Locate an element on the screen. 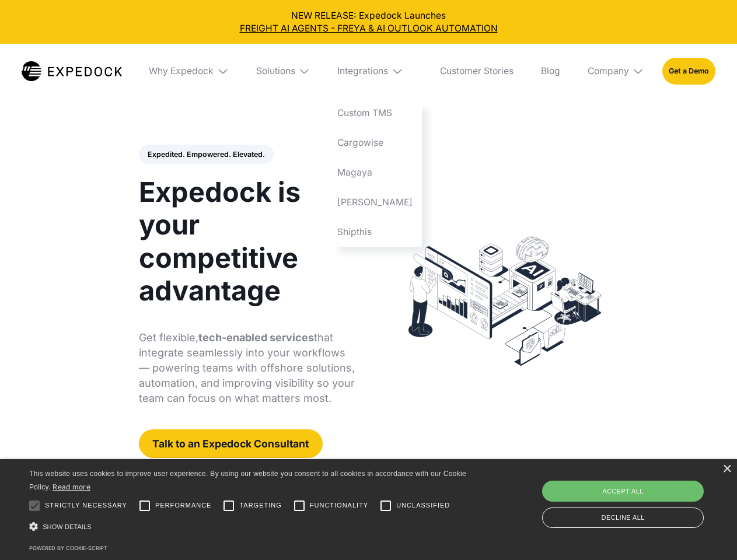 The height and width of the screenshot is (560, 737). nav: Integrations is located at coordinates (375, 173).